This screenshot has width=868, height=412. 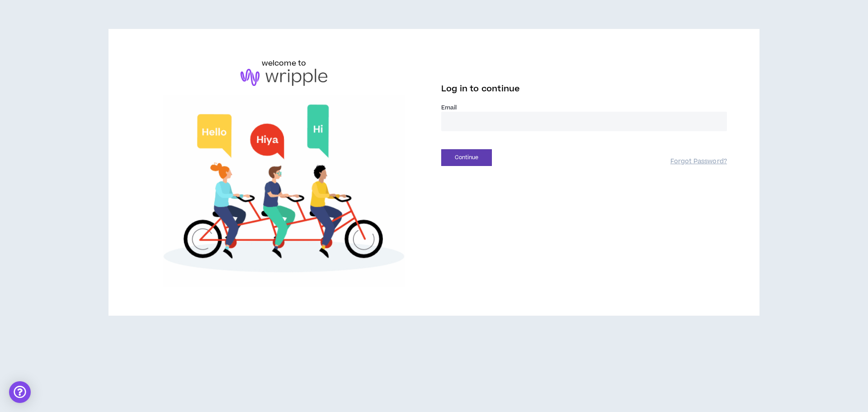 What do you see at coordinates (467, 158) in the screenshot?
I see `button: Continue` at bounding box center [467, 158].